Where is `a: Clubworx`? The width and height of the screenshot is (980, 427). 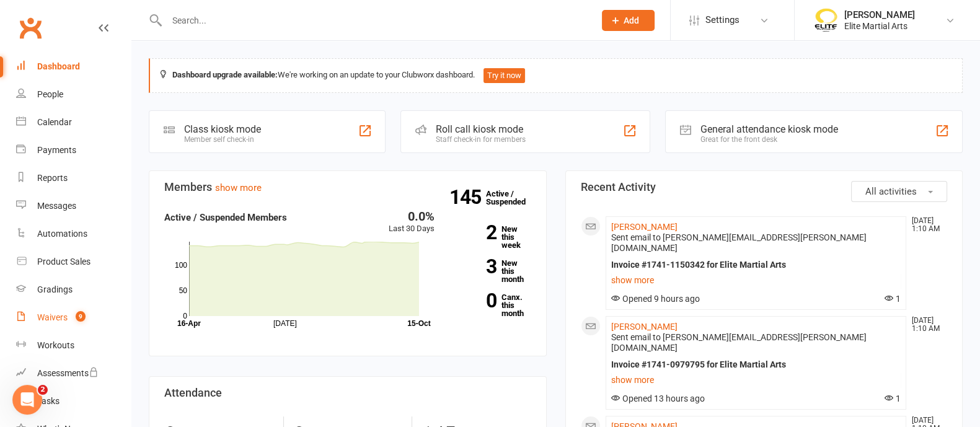
a: Clubworx is located at coordinates (31, 28).